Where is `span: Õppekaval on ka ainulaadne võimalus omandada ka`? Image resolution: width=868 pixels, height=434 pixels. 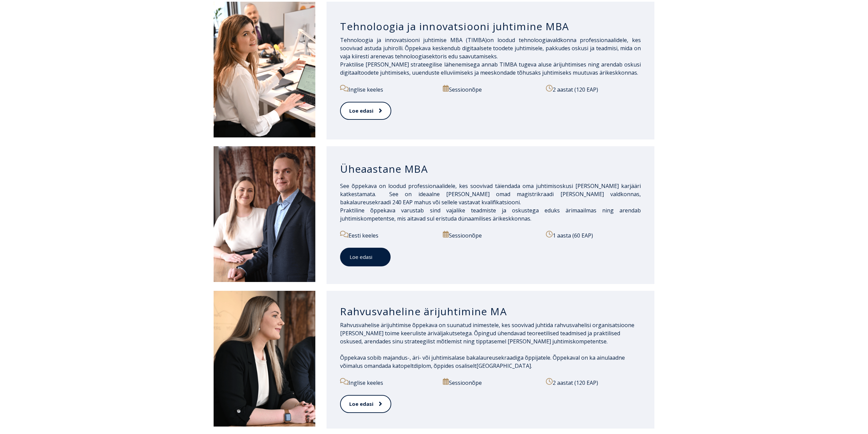 span: Õppekaval on ka ainulaadne võimalus omandada ka is located at coordinates (482, 362).